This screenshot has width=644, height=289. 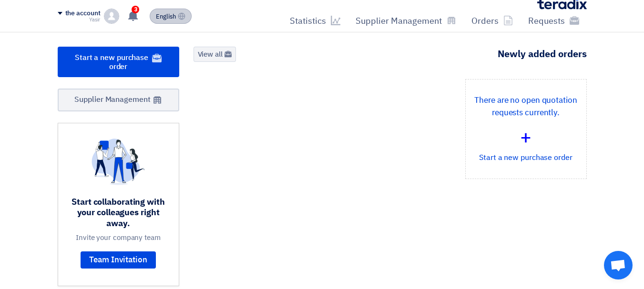 I want to click on font: Start collaborating with your colleagues right away., so click(x=118, y=212).